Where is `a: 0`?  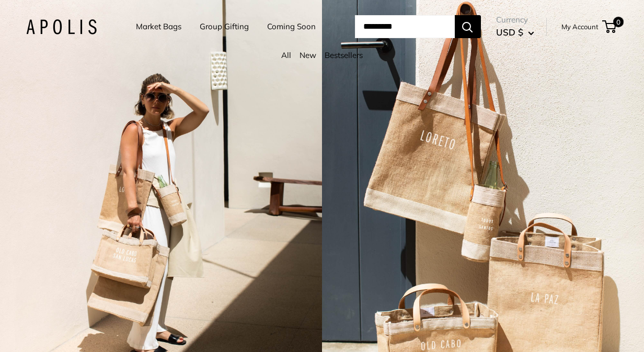 a: 0 is located at coordinates (609, 27).